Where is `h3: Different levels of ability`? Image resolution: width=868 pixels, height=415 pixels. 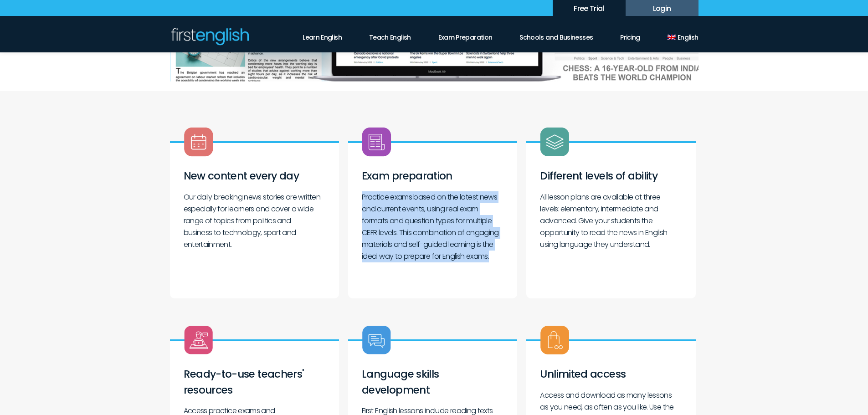
h3: Different levels of ability is located at coordinates (611, 171).